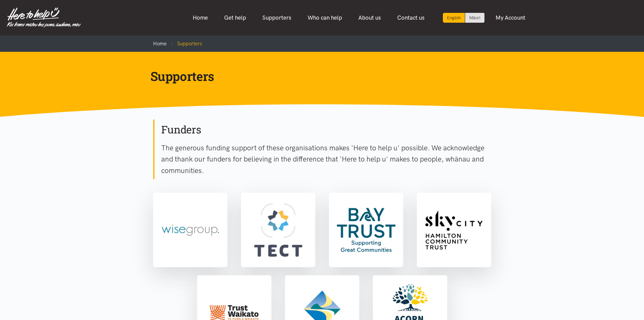 This screenshot has width=644, height=320. I want to click on a: TECT, so click(278, 230).